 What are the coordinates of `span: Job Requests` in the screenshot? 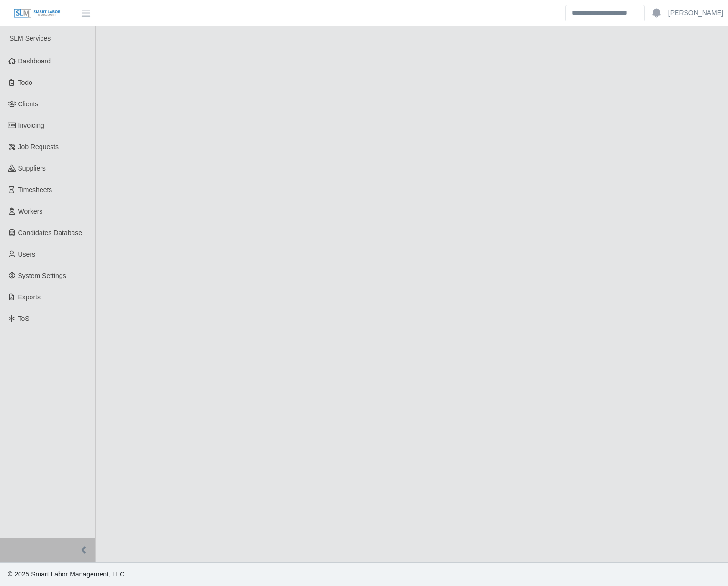 It's located at (39, 146).